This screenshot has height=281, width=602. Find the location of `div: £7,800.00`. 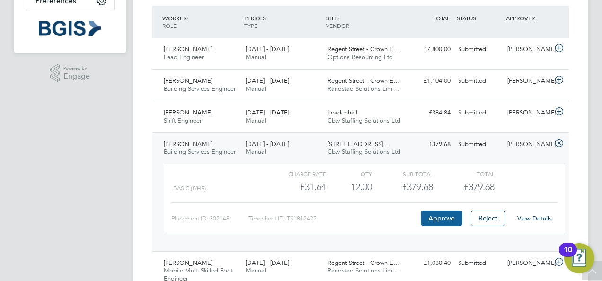

div: £7,800.00 is located at coordinates (430, 49).